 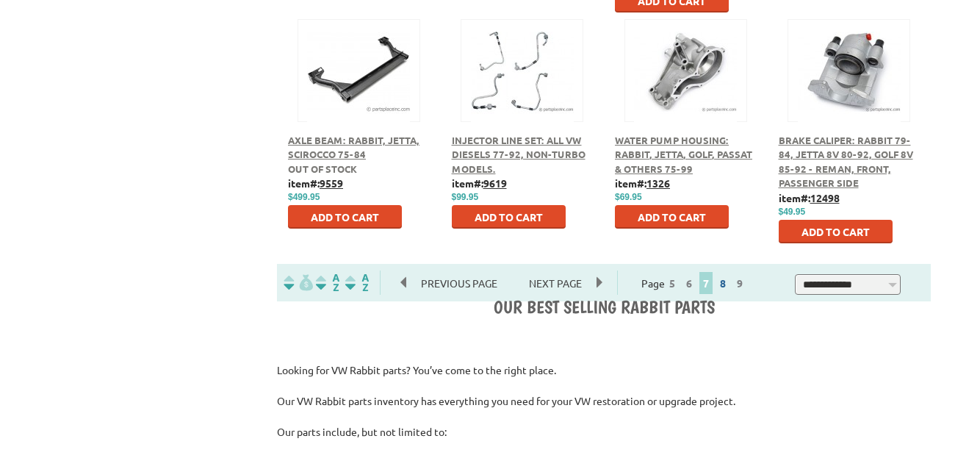 I want to click on img: Sort by Sales Rank, so click(x=357, y=282).